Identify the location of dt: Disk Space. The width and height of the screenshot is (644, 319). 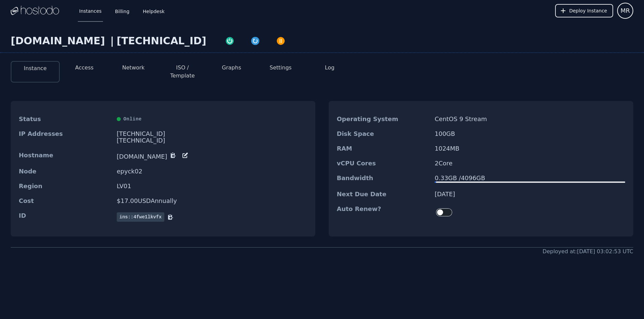
(383, 134).